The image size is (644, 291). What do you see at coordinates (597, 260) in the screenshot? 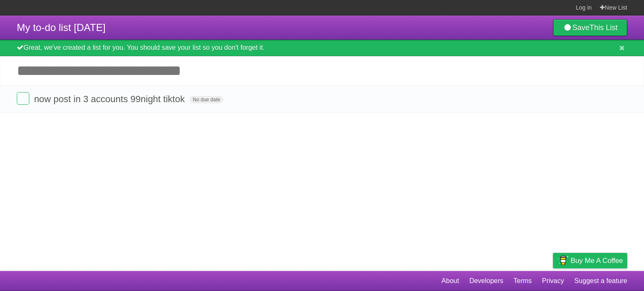
I see `span: Buy me a coffee` at bounding box center [597, 260].